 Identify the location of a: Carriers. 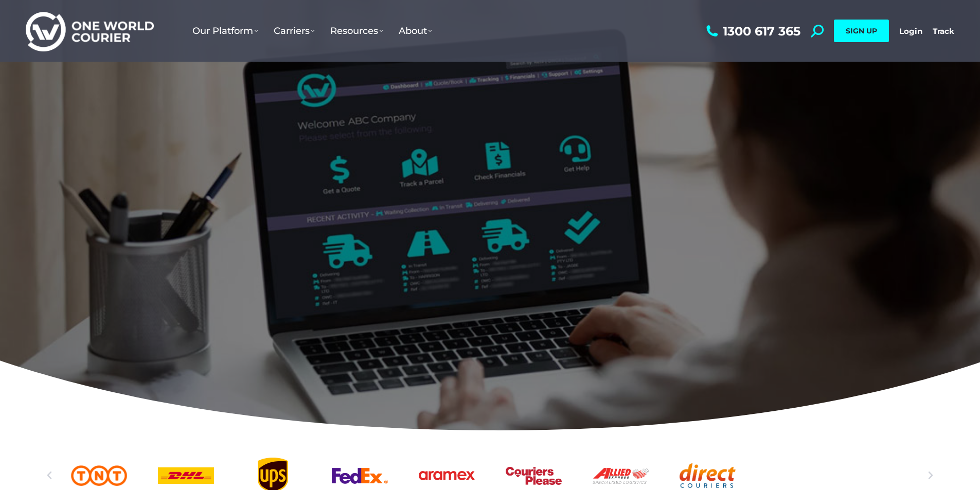
(295, 31).